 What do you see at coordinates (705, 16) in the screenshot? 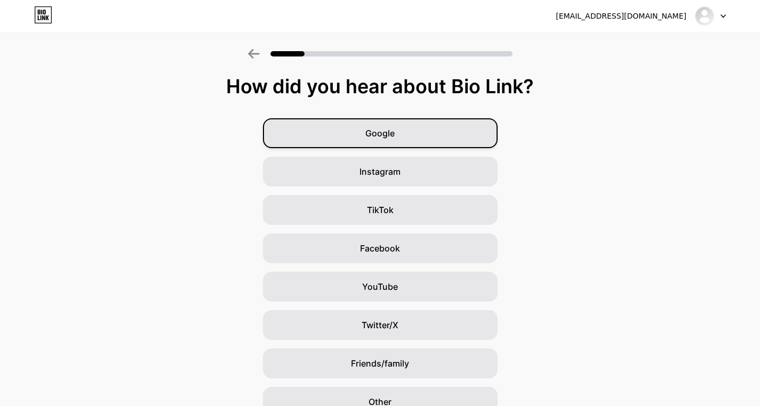
I see `img: collinscoolingfl` at bounding box center [705, 16].